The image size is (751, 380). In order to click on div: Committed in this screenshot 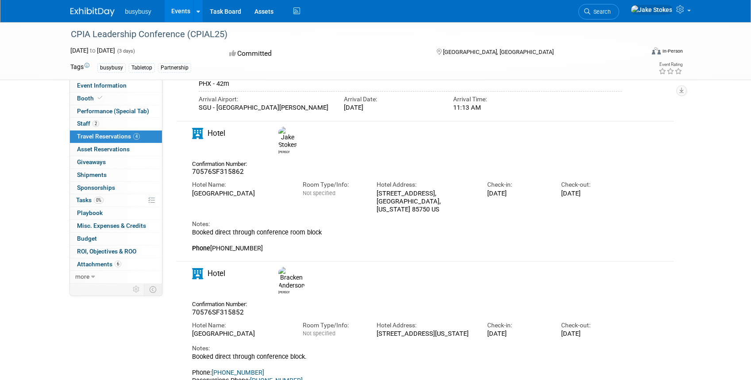, I will do `click(324, 54)`.